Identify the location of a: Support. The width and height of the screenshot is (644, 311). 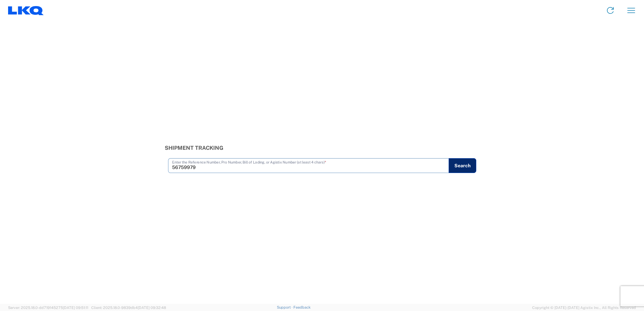
(285, 307).